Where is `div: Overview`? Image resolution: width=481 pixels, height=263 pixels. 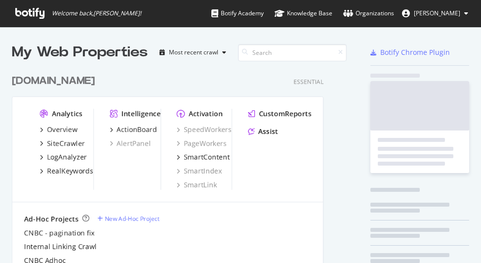 div: Overview is located at coordinates (62, 129).